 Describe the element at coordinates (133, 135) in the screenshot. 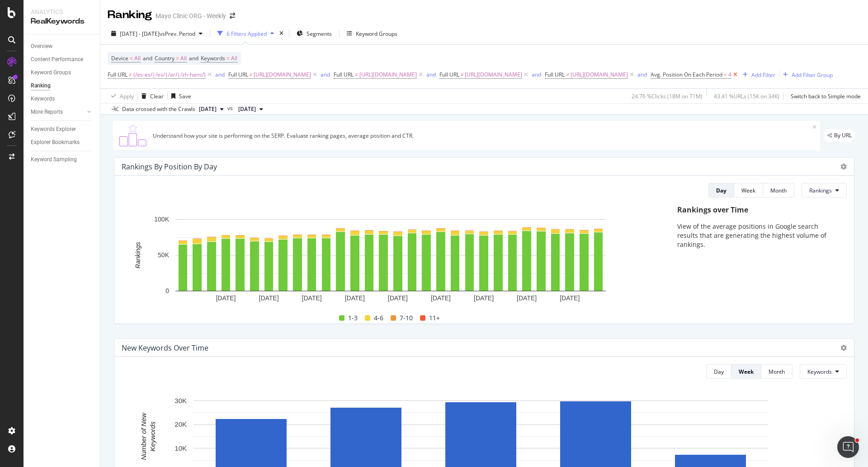

I see `img: C0S+odjvPe+dCwPhcw0W2jU4KOcefU0IcxbkVEfgJ6Ft4vBgsVVQAAAABJRU5ErkJggg==` at that location.